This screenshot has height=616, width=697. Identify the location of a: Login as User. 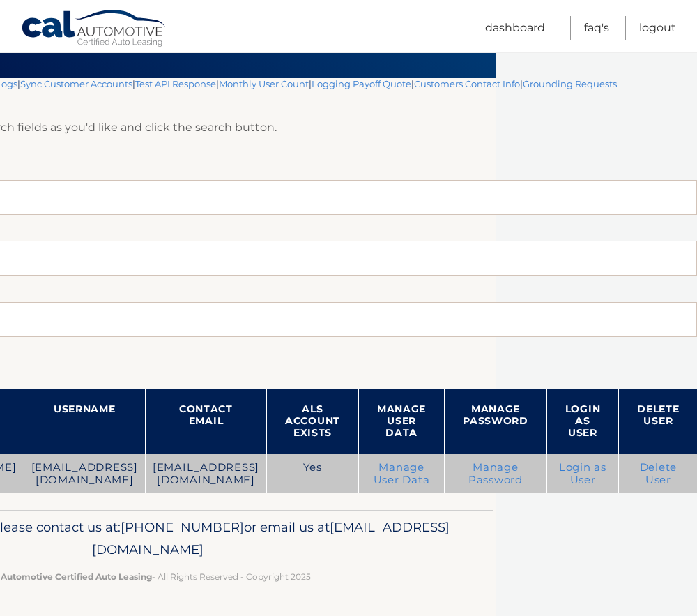
(583, 474).